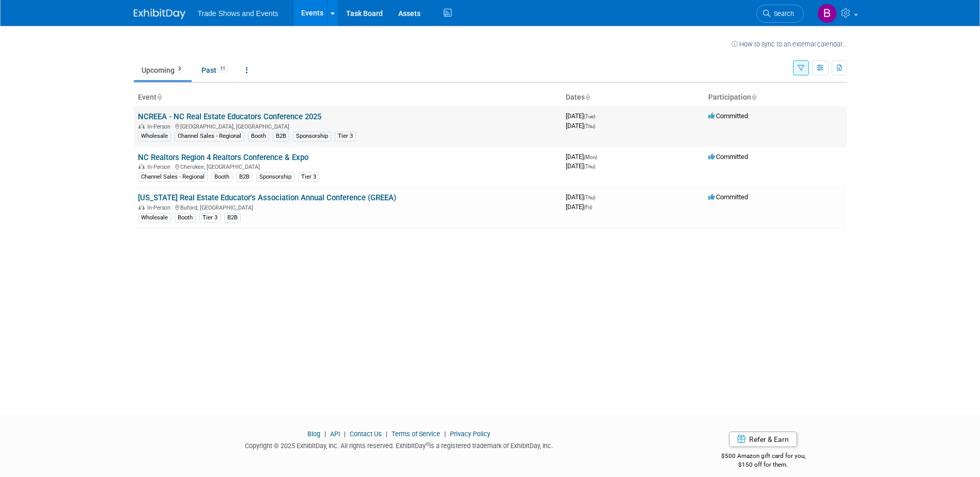 This screenshot has height=477, width=980. What do you see at coordinates (633, 97) in the screenshot?
I see `th: Dates` at bounding box center [633, 97].